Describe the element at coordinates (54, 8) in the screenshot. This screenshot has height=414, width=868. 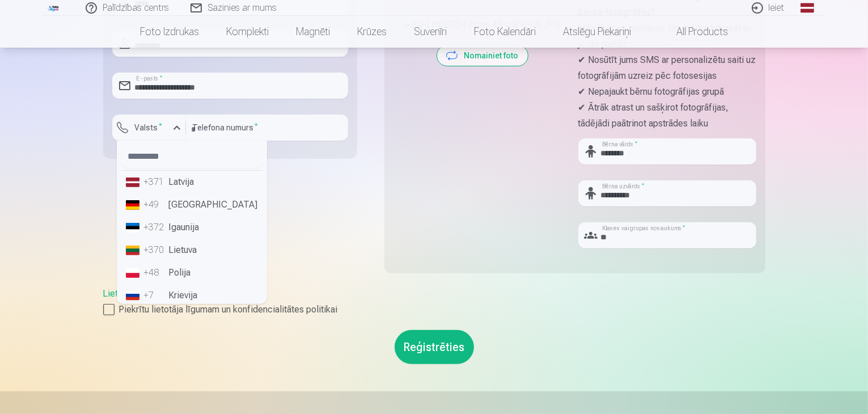
I see `img: /fa1` at that location.